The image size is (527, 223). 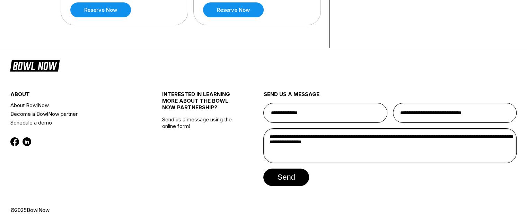 I want to click on div: © 2025 BowlNow, so click(x=264, y=210).